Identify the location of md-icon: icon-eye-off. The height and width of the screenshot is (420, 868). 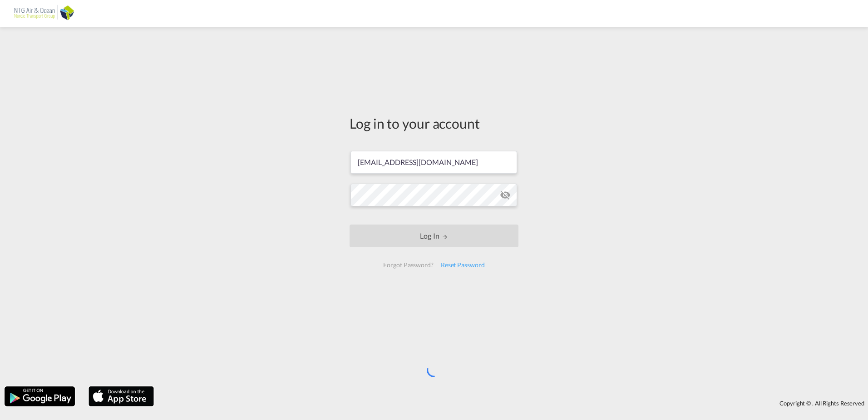
(505, 195).